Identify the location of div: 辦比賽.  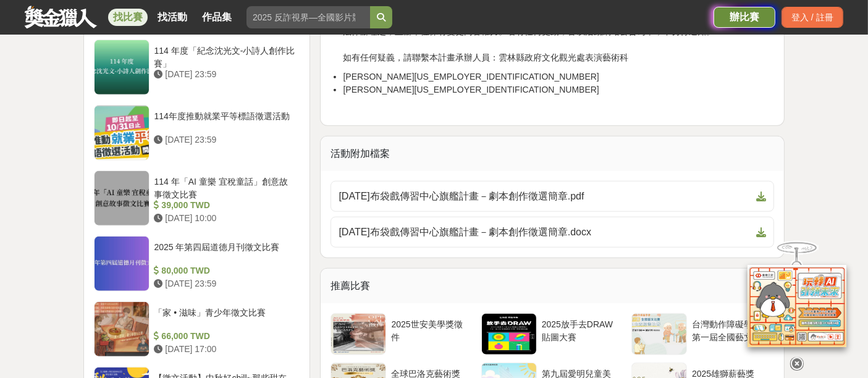
(744, 17).